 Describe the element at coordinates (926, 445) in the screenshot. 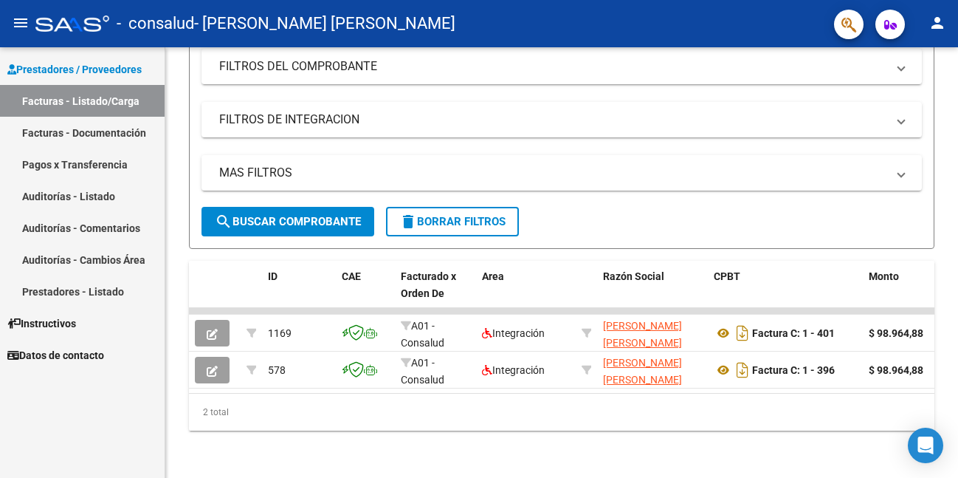

I see `div: Open Intercom Messenger` at that location.